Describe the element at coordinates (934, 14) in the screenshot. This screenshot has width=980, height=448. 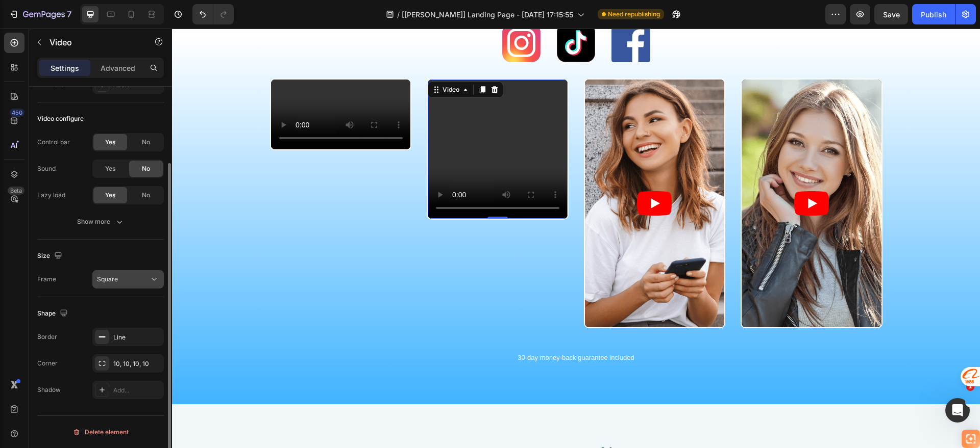
I see `div: Publish` at that location.